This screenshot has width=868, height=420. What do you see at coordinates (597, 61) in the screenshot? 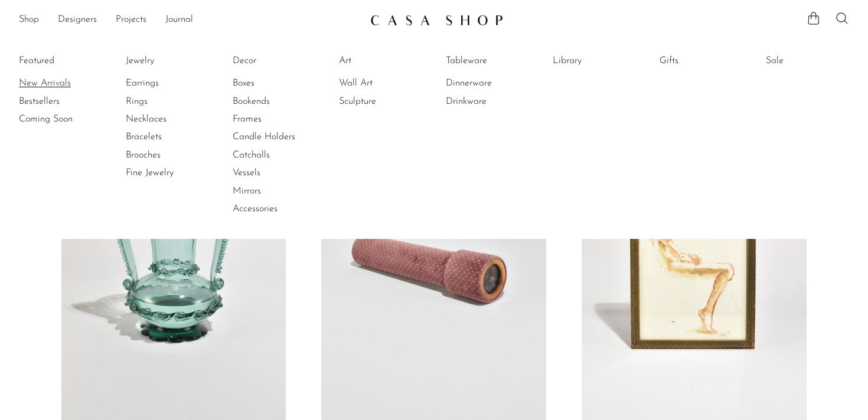
I see `a: Library` at bounding box center [597, 61].